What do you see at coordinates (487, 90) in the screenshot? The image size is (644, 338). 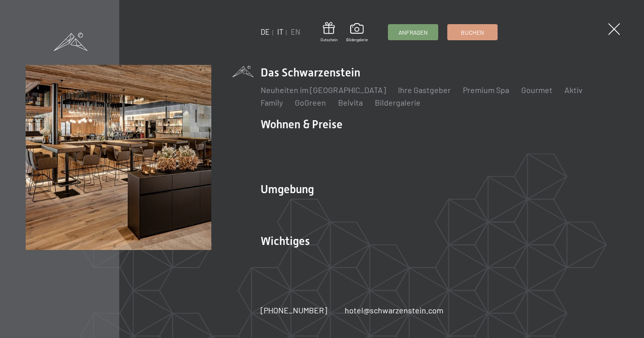 I see `a: Premium Spa` at bounding box center [487, 90].